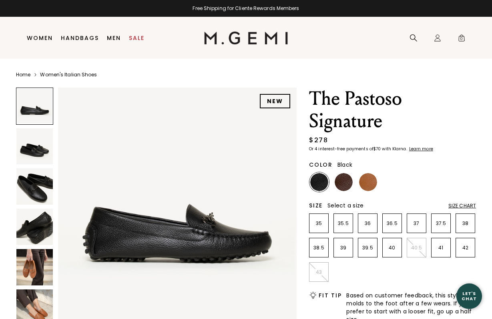  What do you see at coordinates (246, 38) in the screenshot?
I see `img: M.Gemi` at bounding box center [246, 38].